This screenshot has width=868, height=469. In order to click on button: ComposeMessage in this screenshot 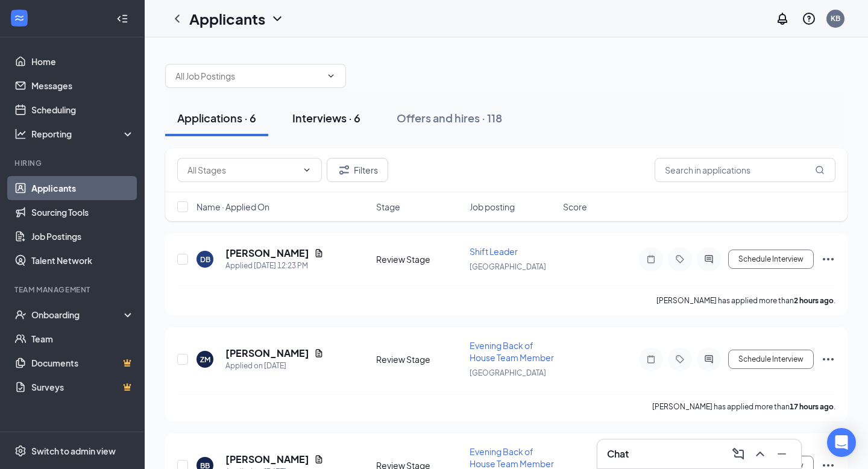, I will do `click(739, 454)`.